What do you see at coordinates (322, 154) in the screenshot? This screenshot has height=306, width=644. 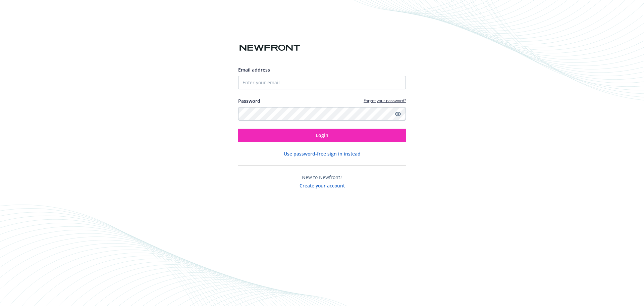 I see `button: Use password-free sign in instead` at bounding box center [322, 154].